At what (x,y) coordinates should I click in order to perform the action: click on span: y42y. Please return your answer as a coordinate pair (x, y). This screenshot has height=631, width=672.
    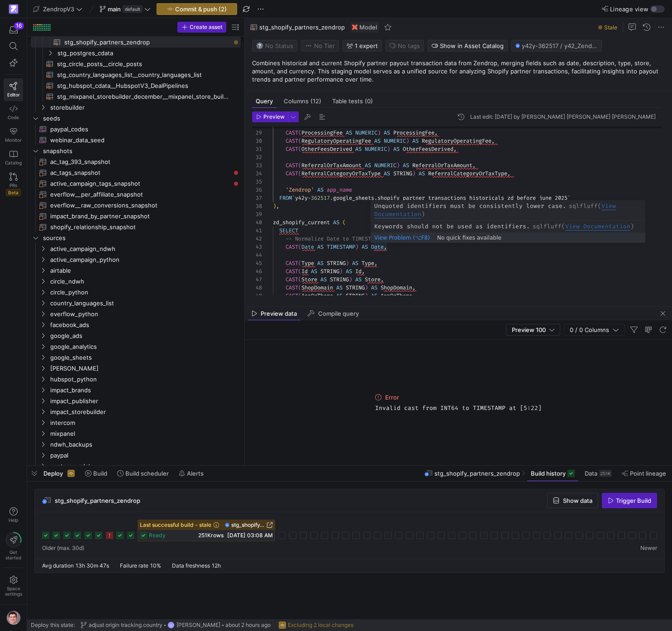
    Looking at the image, I should click on (302, 198).